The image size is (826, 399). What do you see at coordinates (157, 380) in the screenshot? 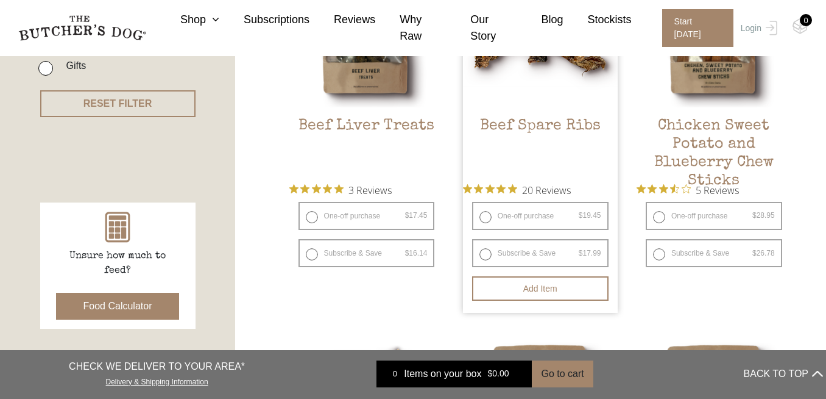
I see `a: Delivery & Shipping Information` at bounding box center [157, 380].